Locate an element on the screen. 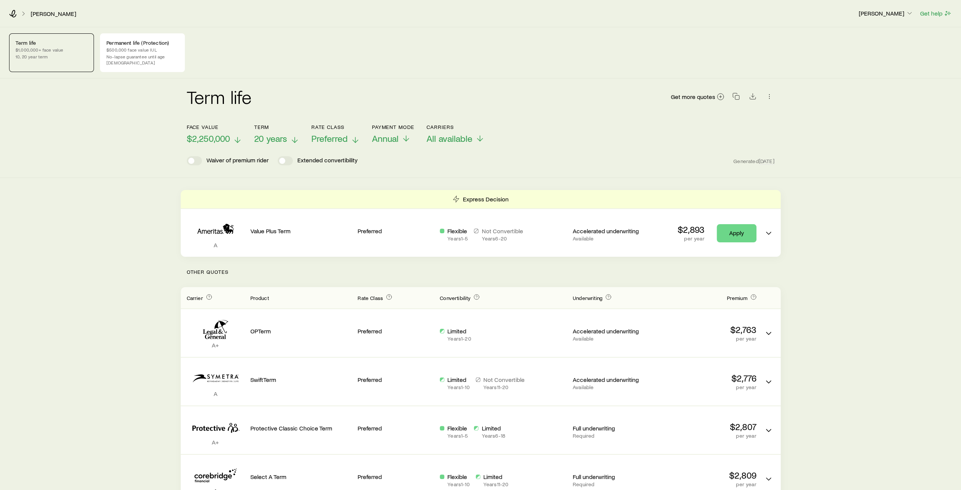 The image size is (961, 490). a: Apply is located at coordinates (737, 233).